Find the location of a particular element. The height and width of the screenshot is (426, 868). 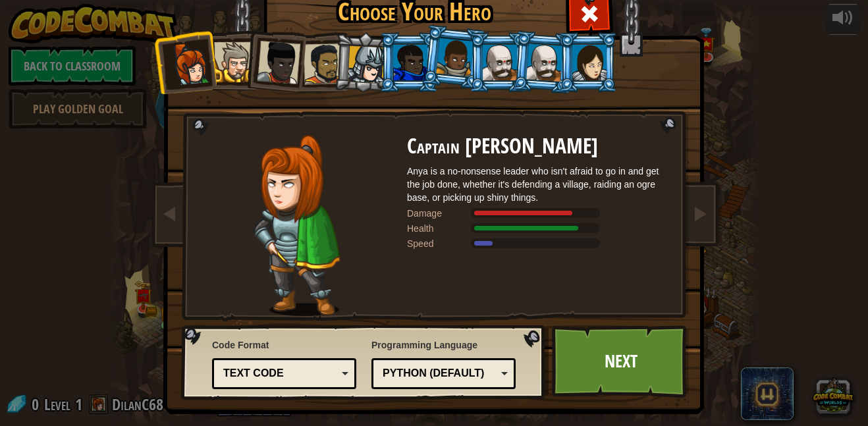

img: language-selector-background.png is located at coordinates (365, 363).